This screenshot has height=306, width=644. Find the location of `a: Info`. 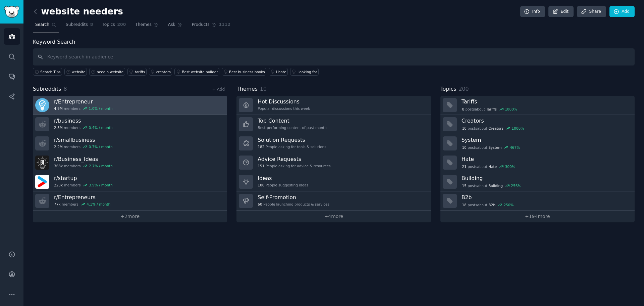

a: Info is located at coordinates (532, 12).